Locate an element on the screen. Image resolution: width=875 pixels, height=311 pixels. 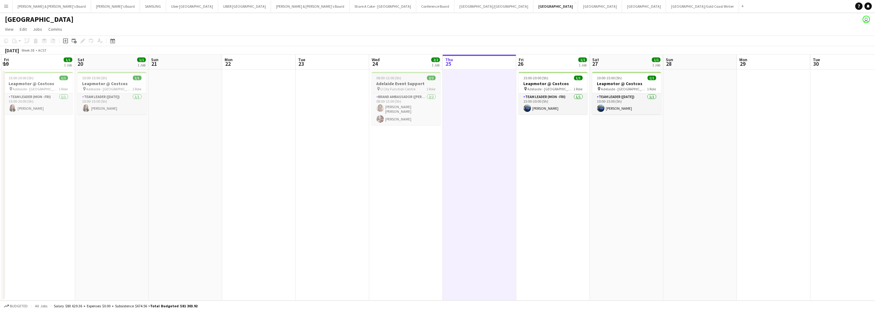
span: Total Budgeted $81 303.92 is located at coordinates (174, 306).